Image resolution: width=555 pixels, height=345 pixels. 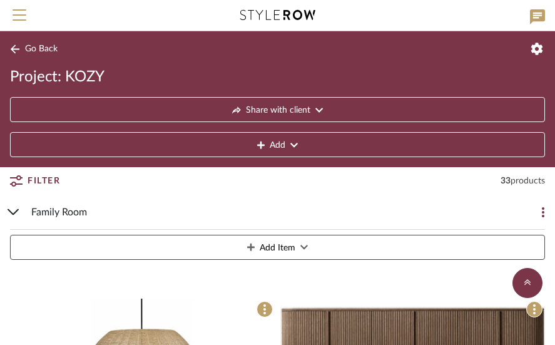 I want to click on button: Add Item, so click(x=277, y=247).